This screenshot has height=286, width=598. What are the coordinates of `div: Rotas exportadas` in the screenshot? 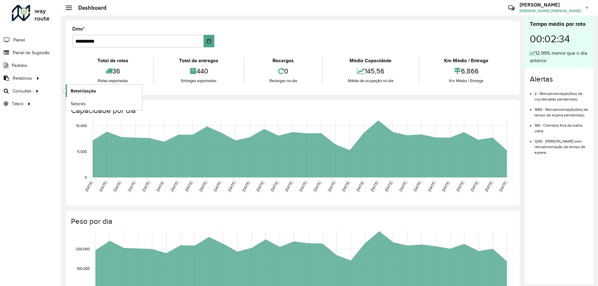 It's located at (113, 81).